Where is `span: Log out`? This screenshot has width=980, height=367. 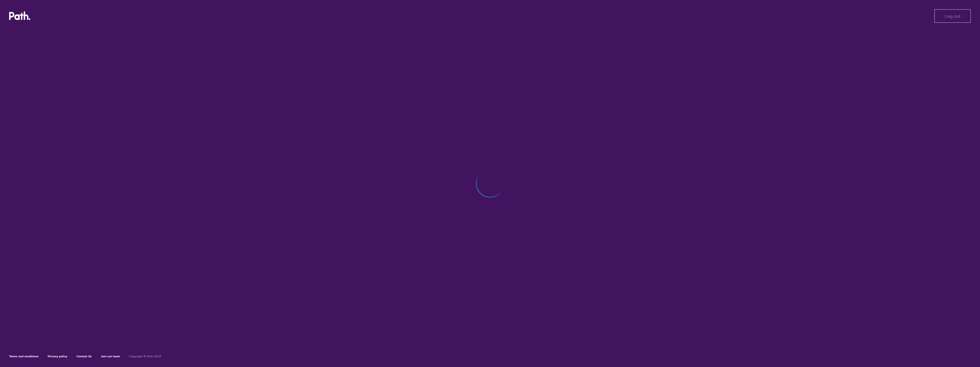 span: Log out is located at coordinates (953, 16).